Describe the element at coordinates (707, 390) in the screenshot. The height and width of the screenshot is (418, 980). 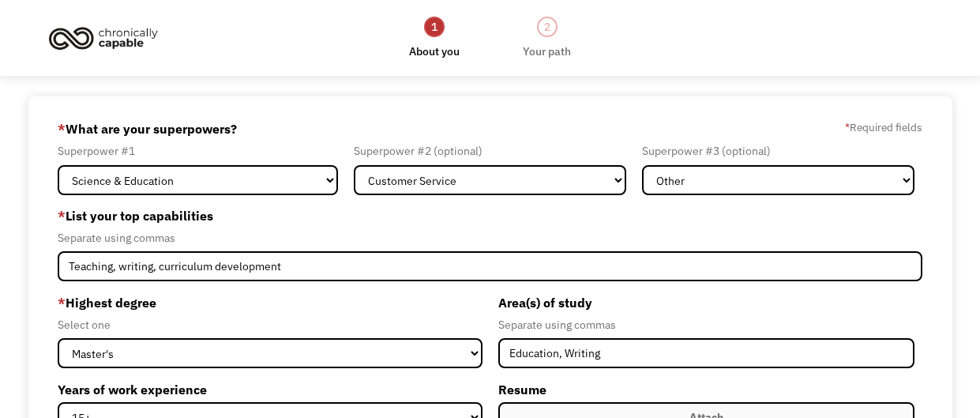
I see `label: Resume` at that location.